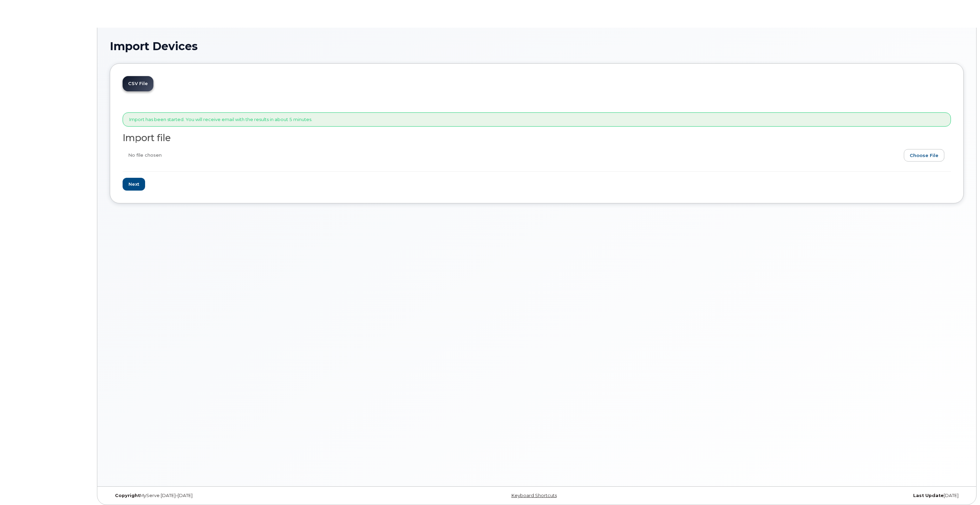 Image resolution: width=980 pixels, height=505 pixels. What do you see at coordinates (536, 46) in the screenshot?
I see `h1: Import Devices` at bounding box center [536, 46].